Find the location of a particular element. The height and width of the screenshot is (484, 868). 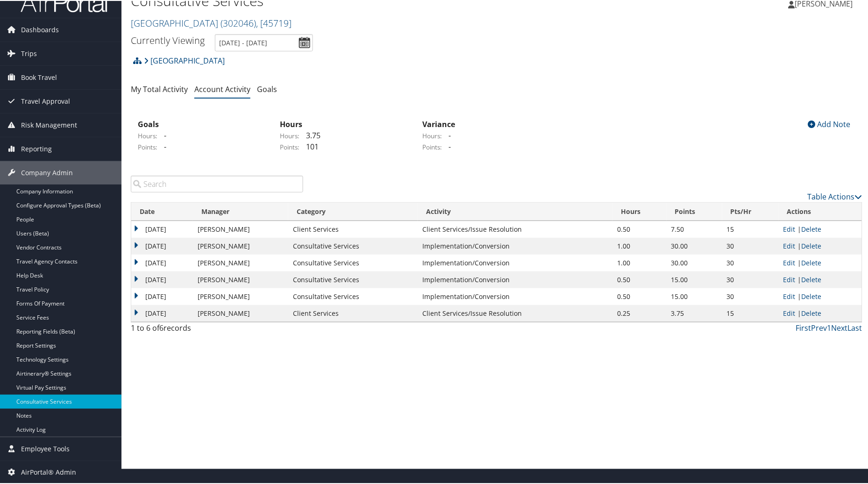

input: Search is located at coordinates (217, 183).